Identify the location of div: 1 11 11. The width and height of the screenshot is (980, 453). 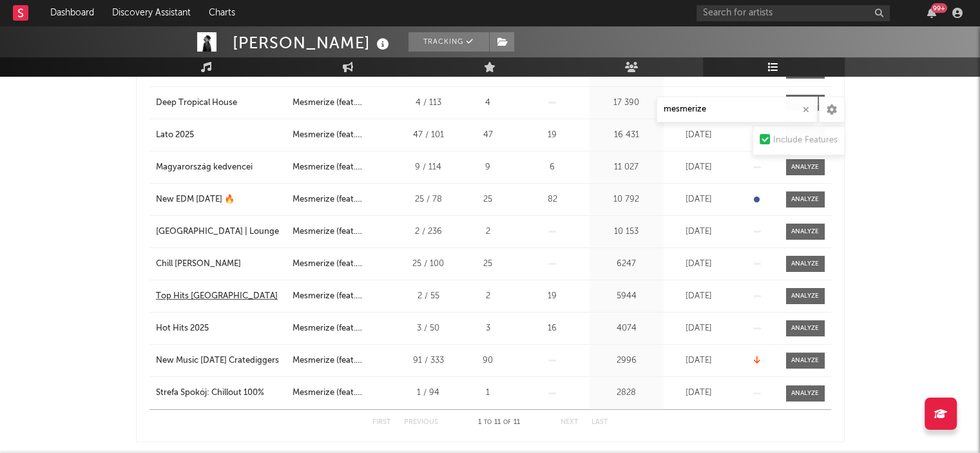
(499, 423).